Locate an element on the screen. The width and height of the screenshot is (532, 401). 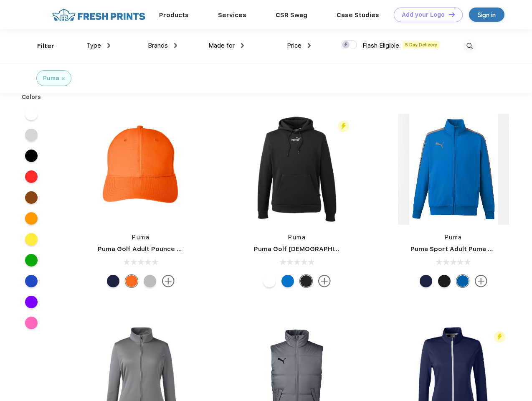
span: Made for is located at coordinates (221, 45).